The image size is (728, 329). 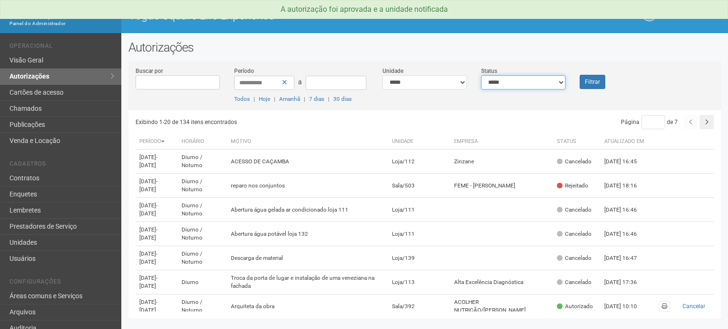 What do you see at coordinates (202, 142) in the screenshot?
I see `th: Horário` at bounding box center [202, 142].